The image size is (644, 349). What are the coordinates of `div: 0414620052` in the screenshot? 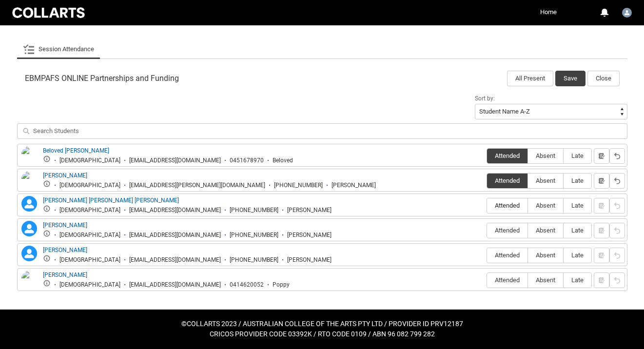 It's located at (247, 285).